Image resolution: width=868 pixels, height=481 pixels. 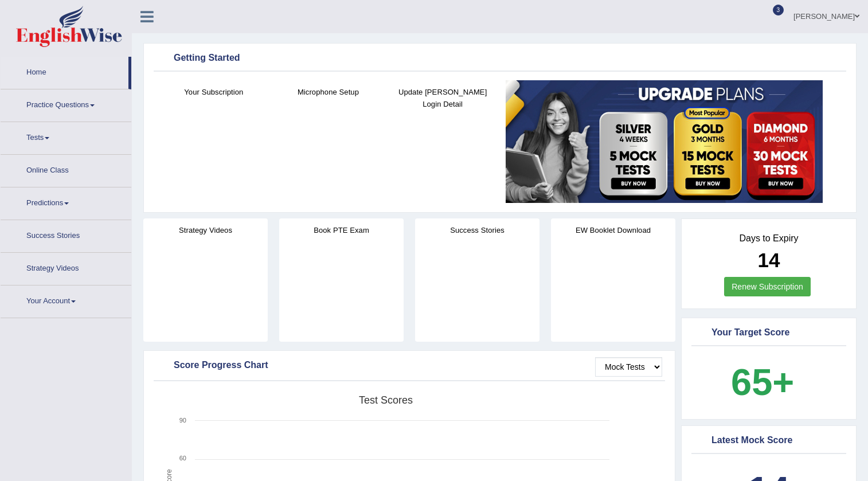 I want to click on text: 60, so click(x=183, y=458).